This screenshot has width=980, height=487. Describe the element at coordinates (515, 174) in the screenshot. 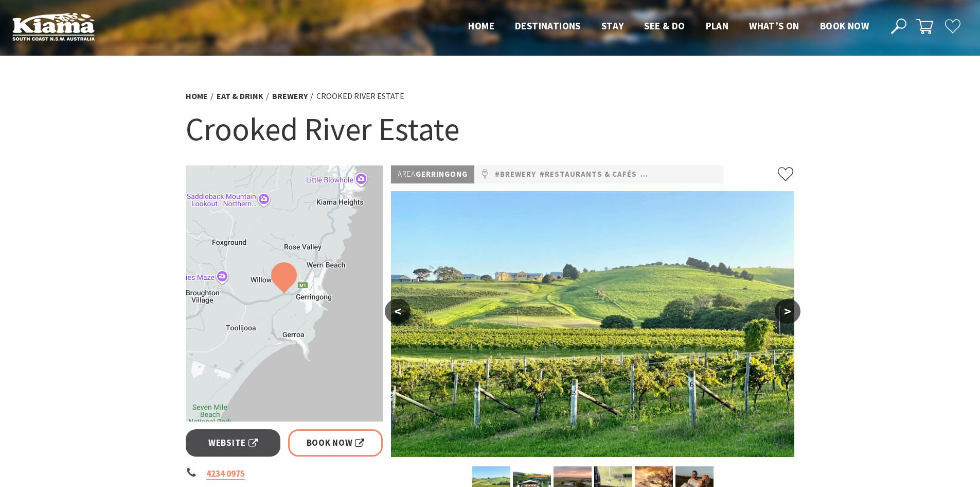

I see `a: #brewery` at that location.